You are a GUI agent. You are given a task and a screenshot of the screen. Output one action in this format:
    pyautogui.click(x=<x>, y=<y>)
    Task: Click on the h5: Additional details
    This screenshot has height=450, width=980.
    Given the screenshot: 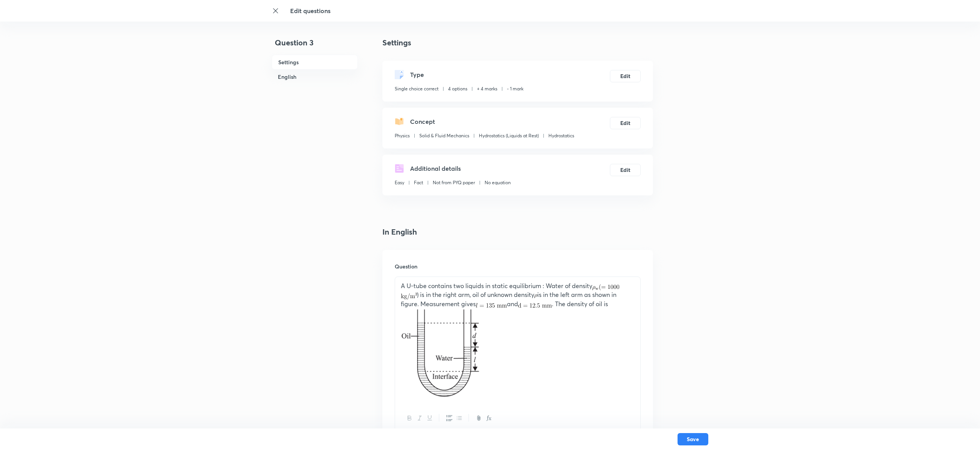 What is the action you would take?
    pyautogui.click(x=435, y=168)
    